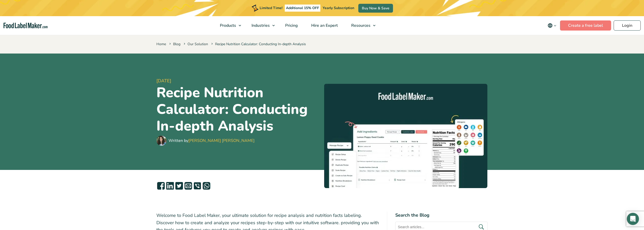  Describe the element at coordinates (260, 25) in the screenshot. I see `span: Industries` at that location.